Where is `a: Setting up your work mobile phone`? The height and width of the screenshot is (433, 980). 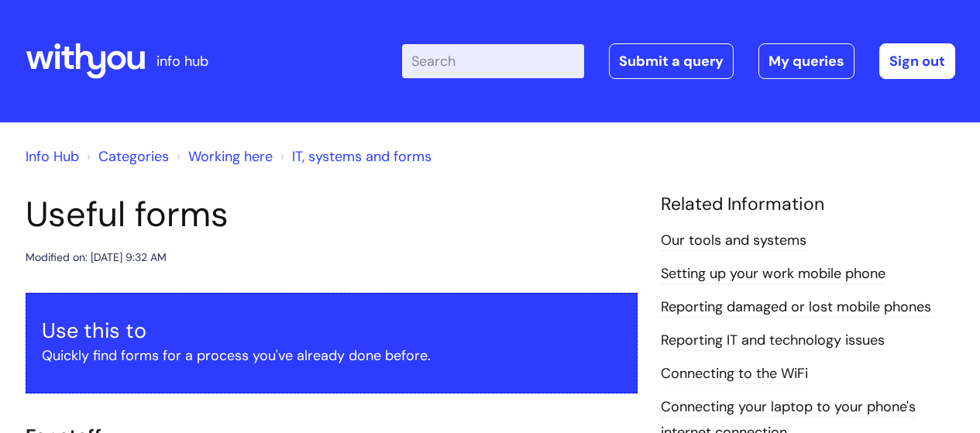
a: Setting up your work mobile phone is located at coordinates (774, 274).